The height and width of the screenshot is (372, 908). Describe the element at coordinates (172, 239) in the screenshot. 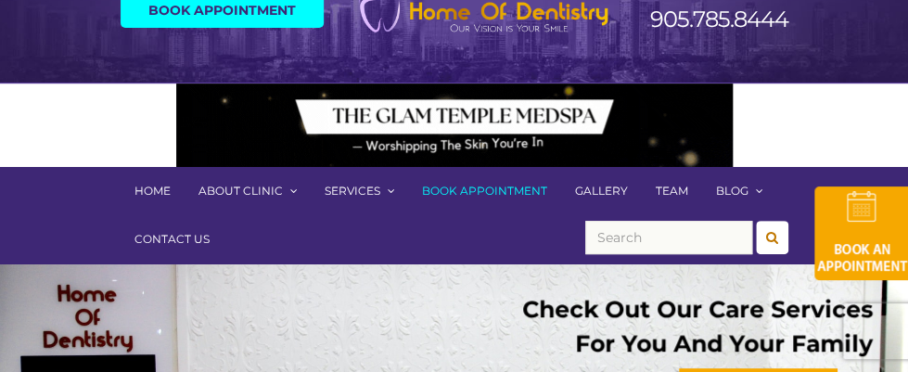

I see `a: Contact Us` at that location.